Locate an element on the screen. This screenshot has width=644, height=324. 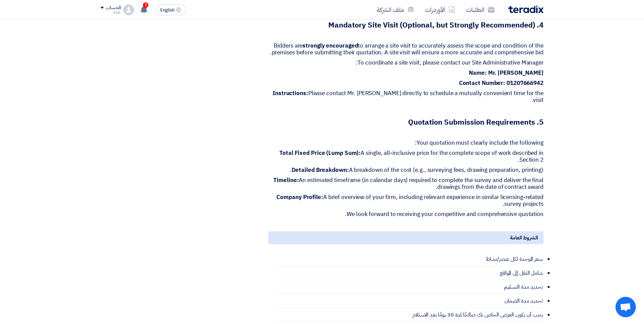
a: الأوردرات is located at coordinates (440, 10).